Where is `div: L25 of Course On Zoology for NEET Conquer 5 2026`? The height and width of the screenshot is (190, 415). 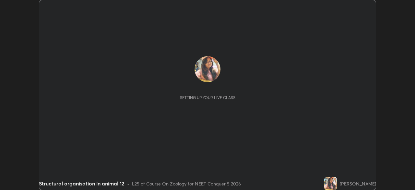
div: L25 of Course On Zoology for NEET Conquer 5 2026 is located at coordinates (186, 183).